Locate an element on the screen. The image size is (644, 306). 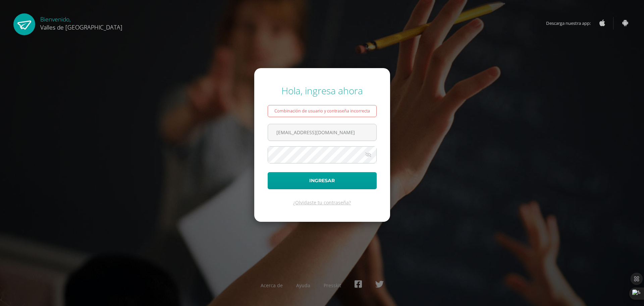
a: Ayuda is located at coordinates (303, 285).